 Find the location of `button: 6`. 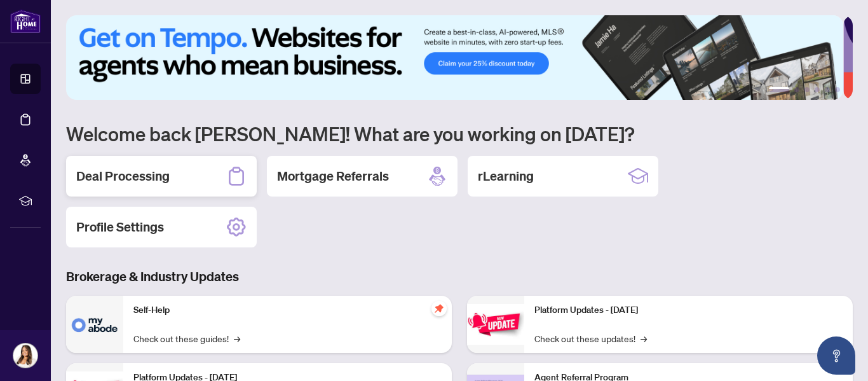

button: 6 is located at coordinates (838, 89).